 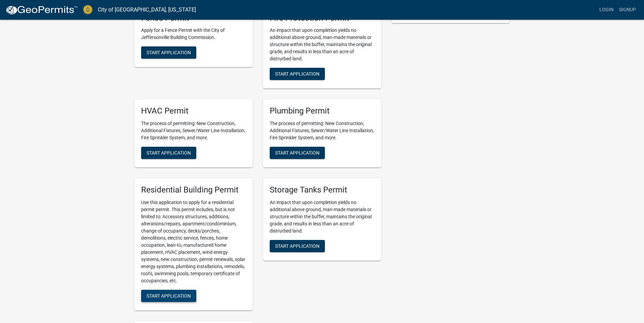 I want to click on img: City of Jeffersonville, Indiana, so click(x=88, y=10).